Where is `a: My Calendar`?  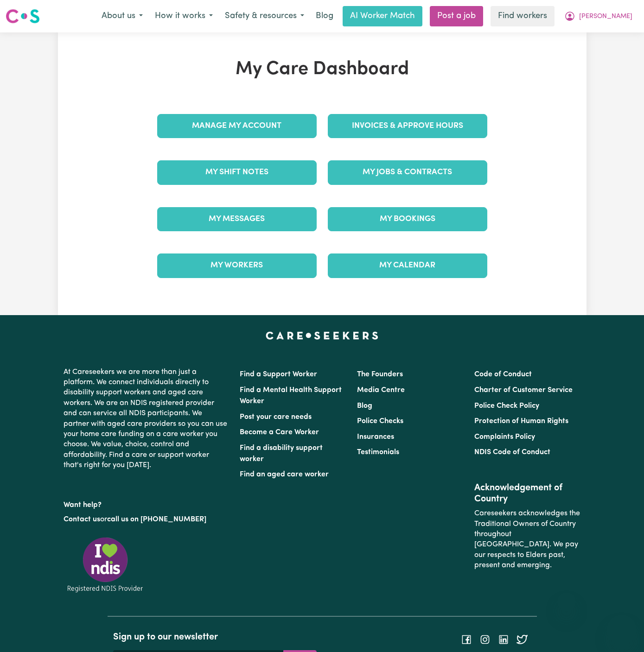
a: My Calendar is located at coordinates (407, 266).